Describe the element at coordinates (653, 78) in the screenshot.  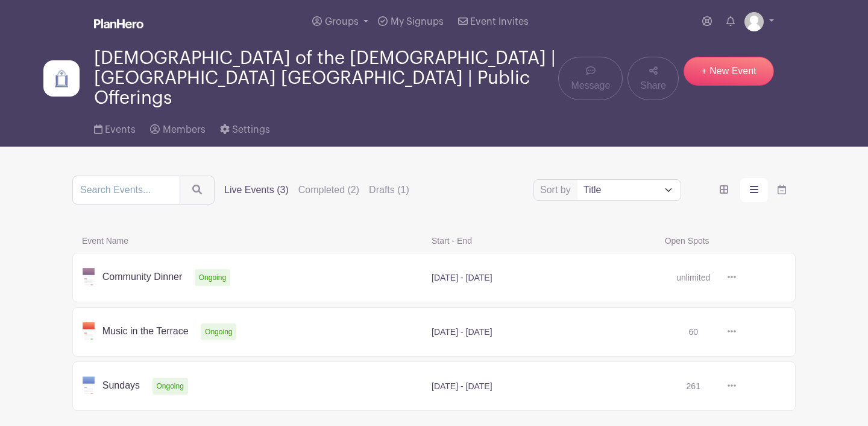
I see `a: Share` at that location.